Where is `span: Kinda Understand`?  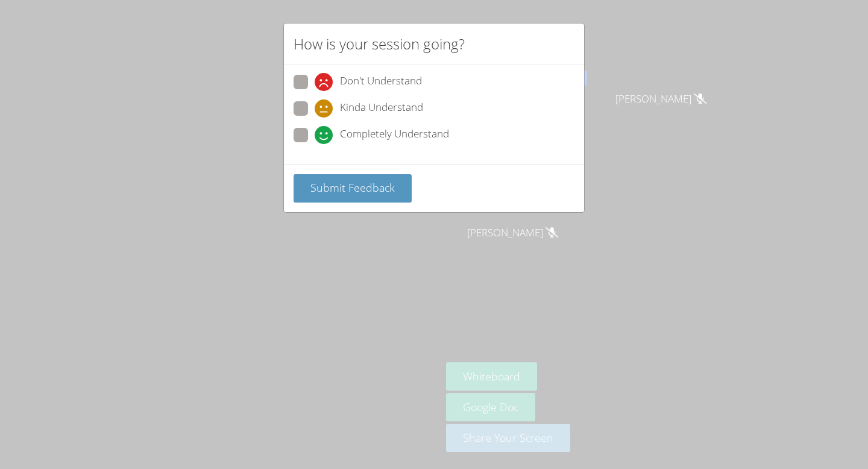 span: Kinda Understand is located at coordinates (382, 109).